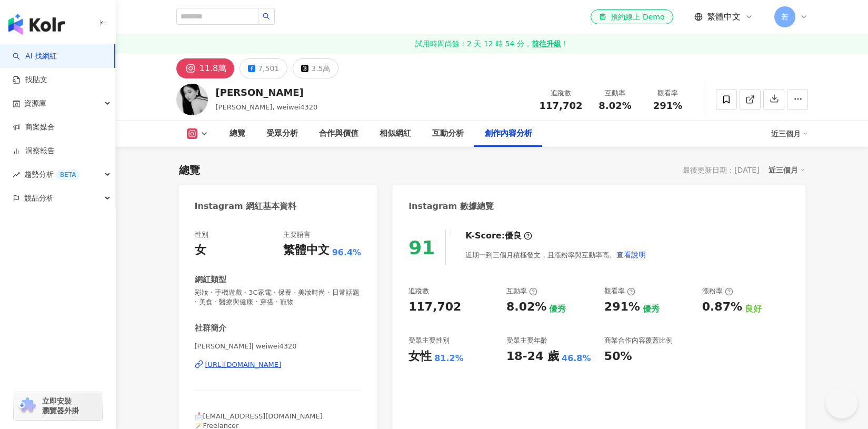 The width and height of the screenshot is (868, 429). What do you see at coordinates (30, 80) in the screenshot?
I see `a: 找貼文` at bounding box center [30, 80].